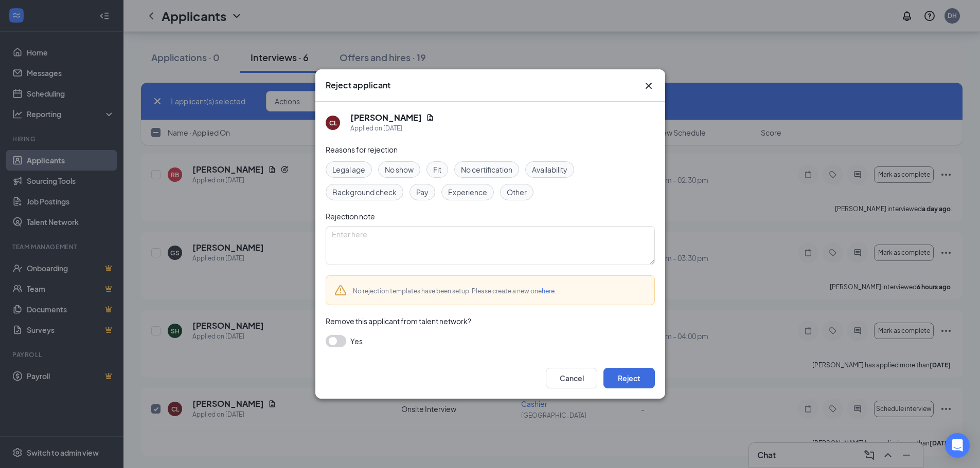 This screenshot has width=980, height=468. What do you see at coordinates (571, 378) in the screenshot?
I see `button: Cancel` at bounding box center [571, 378].